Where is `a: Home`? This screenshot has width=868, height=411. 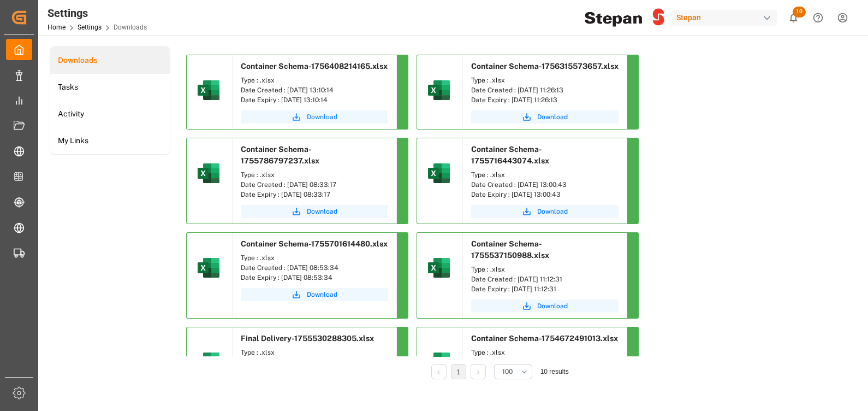 a: Home is located at coordinates (56, 27).